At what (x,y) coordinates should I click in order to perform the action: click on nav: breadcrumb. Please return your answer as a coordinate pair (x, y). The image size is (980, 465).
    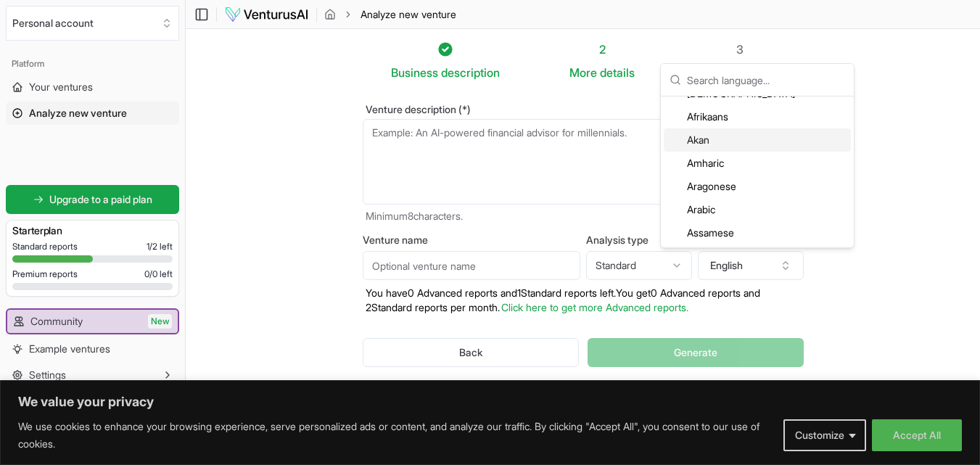
    Looking at the image, I should click on (390, 14).